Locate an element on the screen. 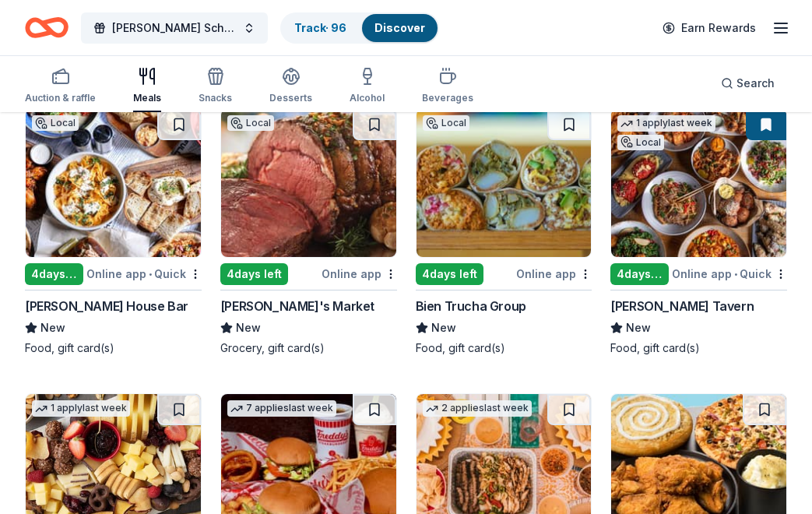 The image size is (812, 514). button: Beverages is located at coordinates (448, 86).